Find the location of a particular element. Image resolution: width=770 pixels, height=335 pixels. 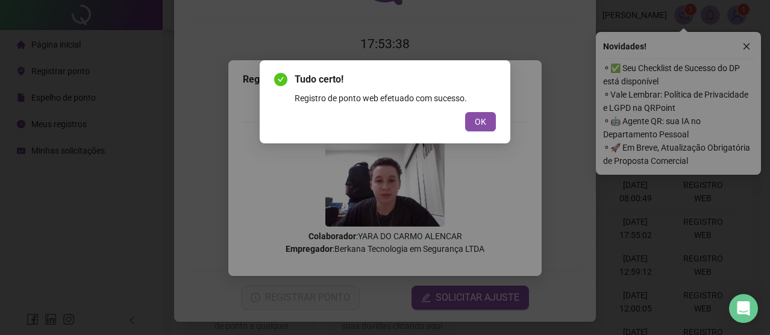

div: Registro de ponto web efetuado com sucesso. is located at coordinates (395, 98).